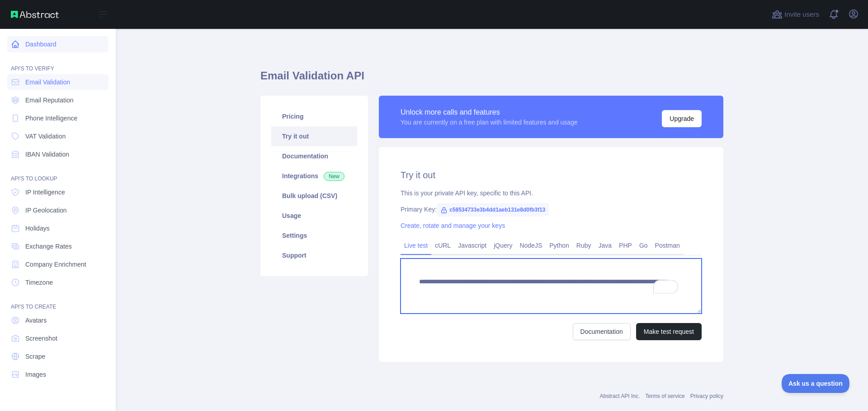  I want to click on span: Timezone, so click(39, 283).